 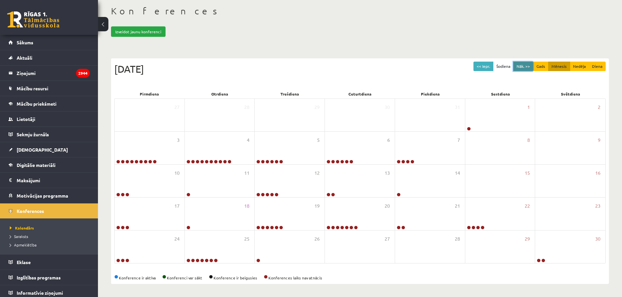 I want to click on span: 20, so click(x=387, y=206).